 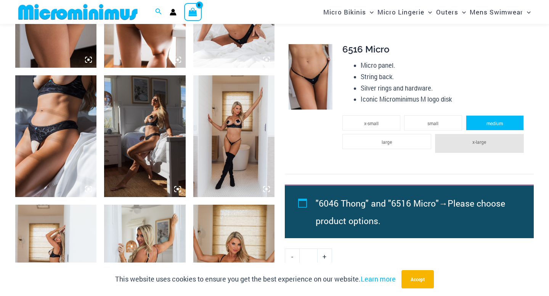 I want to click on span: Micro Lingerie, so click(x=400, y=12).